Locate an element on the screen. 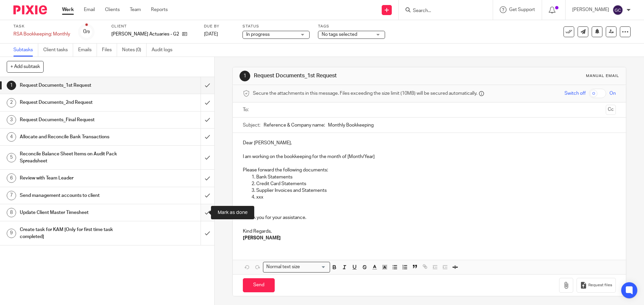 The height and width of the screenshot is (305, 644). div: 3 is located at coordinates (11, 120).